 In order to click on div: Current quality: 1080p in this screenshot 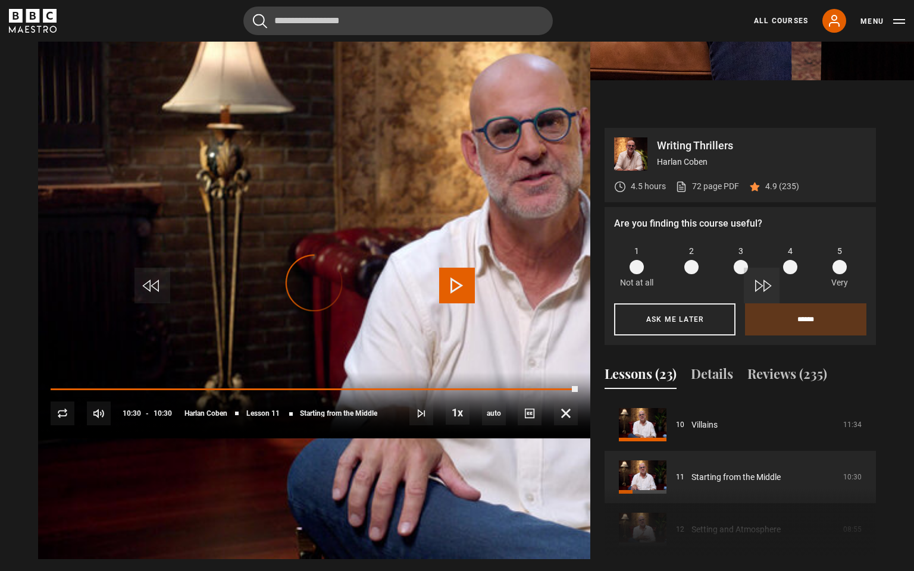, I will do `click(494, 414)`.